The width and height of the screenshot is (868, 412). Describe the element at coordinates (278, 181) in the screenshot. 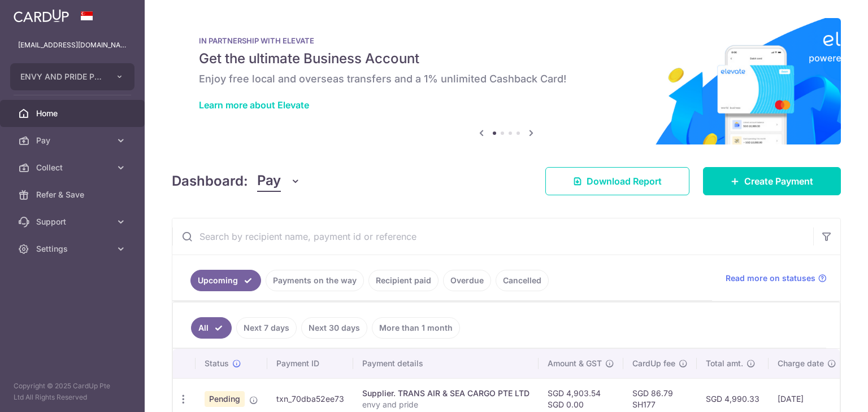

I see `button: Pay` at that location.